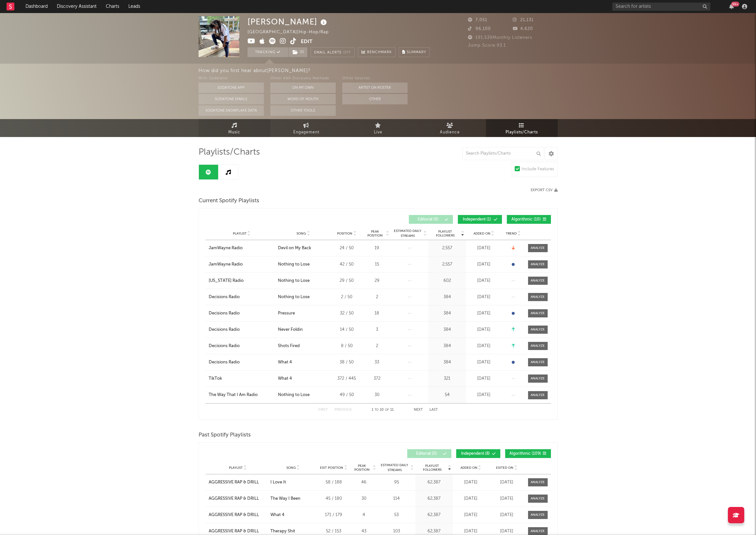 The image size is (756, 535). I want to click on span: Music, so click(234, 132).